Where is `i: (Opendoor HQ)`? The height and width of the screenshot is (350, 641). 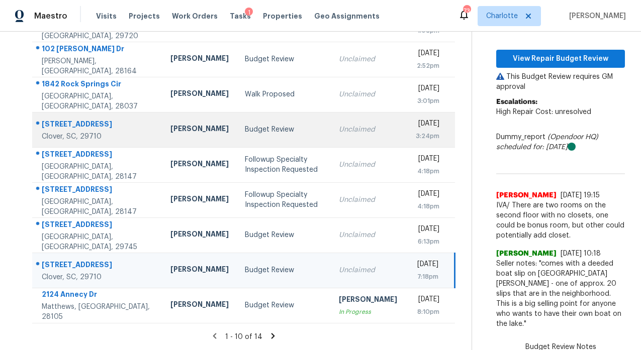
i: (Opendoor HQ) is located at coordinates (572, 137).